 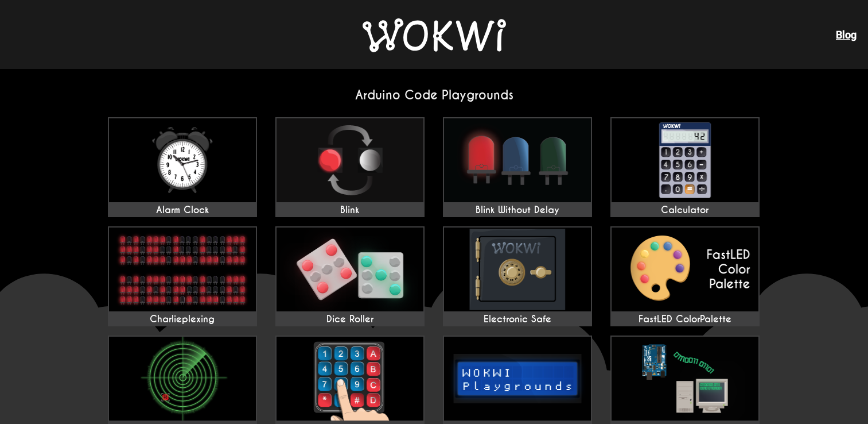 I want to click on a: Calculator, so click(x=685, y=167).